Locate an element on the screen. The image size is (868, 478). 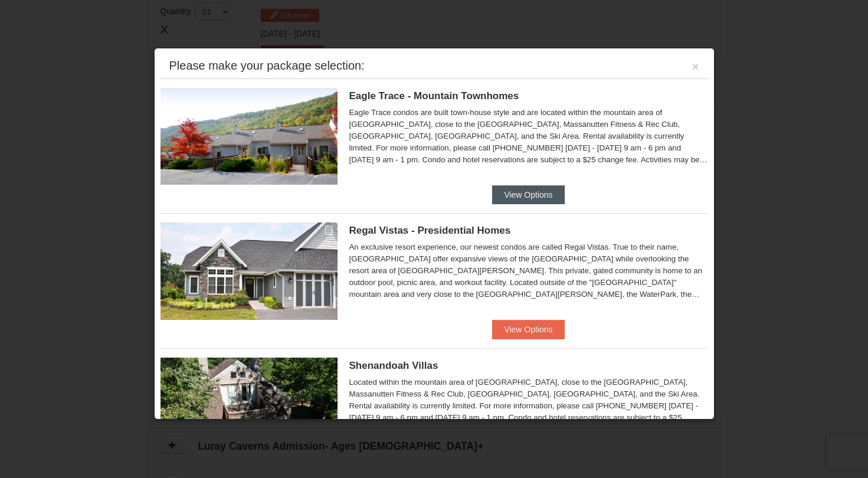
div: An exclusive resort experience, our newest condos are called Regal Vistas. True to their name, [G... is located at coordinates (529, 271).